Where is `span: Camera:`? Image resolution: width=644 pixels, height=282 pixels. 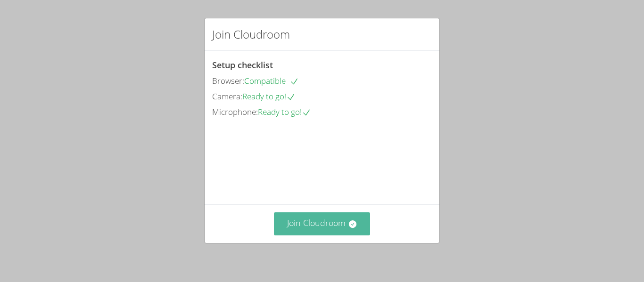
span: Camera: is located at coordinates (227, 96).